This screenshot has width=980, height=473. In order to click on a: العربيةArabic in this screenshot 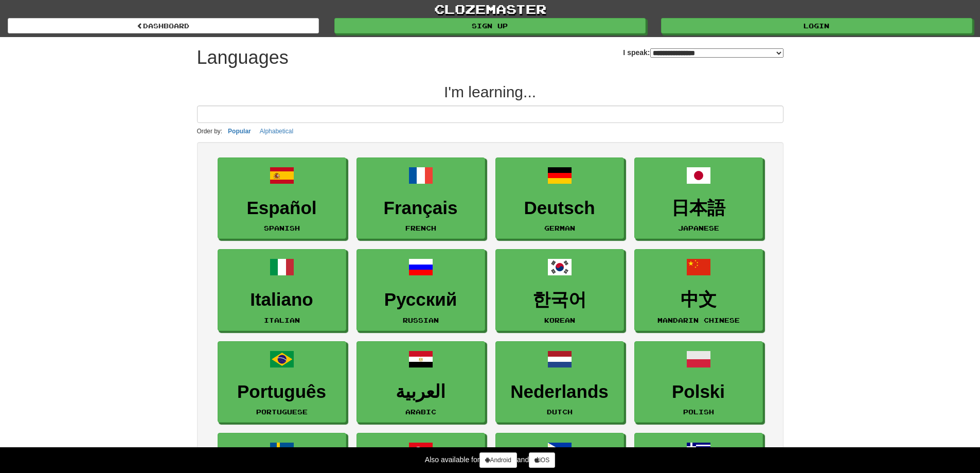, I will do `click(421, 382)`.